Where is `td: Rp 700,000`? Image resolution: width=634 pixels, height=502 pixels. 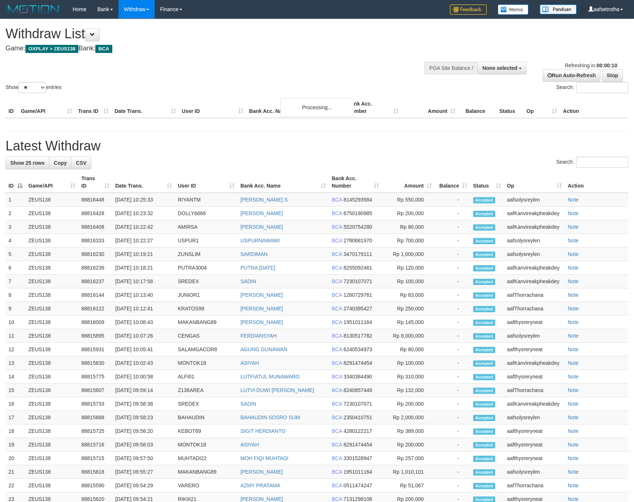
td: Rp 700,000 is located at coordinates (408, 241).